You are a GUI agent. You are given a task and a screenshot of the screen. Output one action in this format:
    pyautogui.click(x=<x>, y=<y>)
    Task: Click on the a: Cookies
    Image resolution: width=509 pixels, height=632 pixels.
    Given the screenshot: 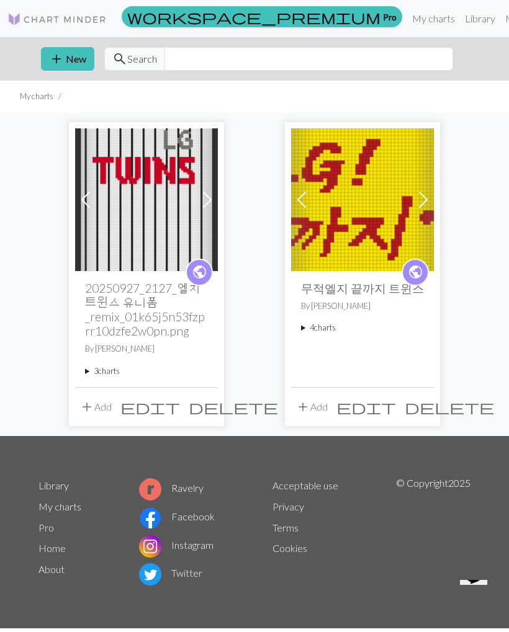 What is the action you would take?
    pyautogui.click(x=290, y=548)
    